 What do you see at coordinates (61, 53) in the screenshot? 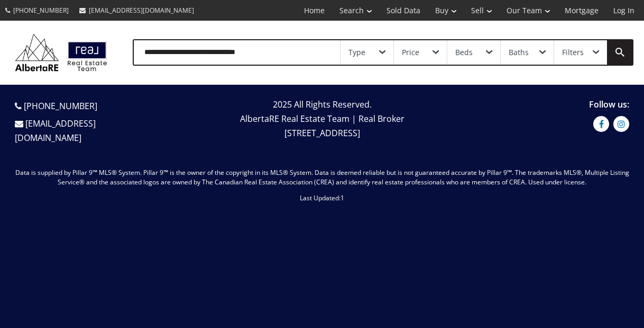
I see `img: Logo` at bounding box center [61, 53].